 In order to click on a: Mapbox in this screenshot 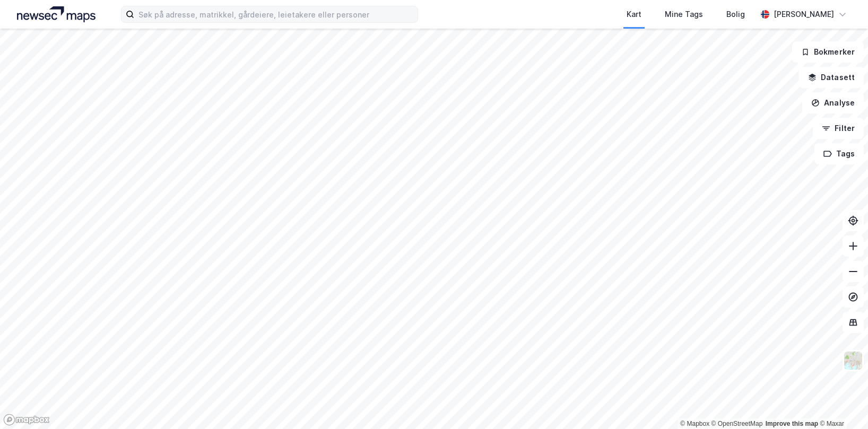, I will do `click(694, 424)`.